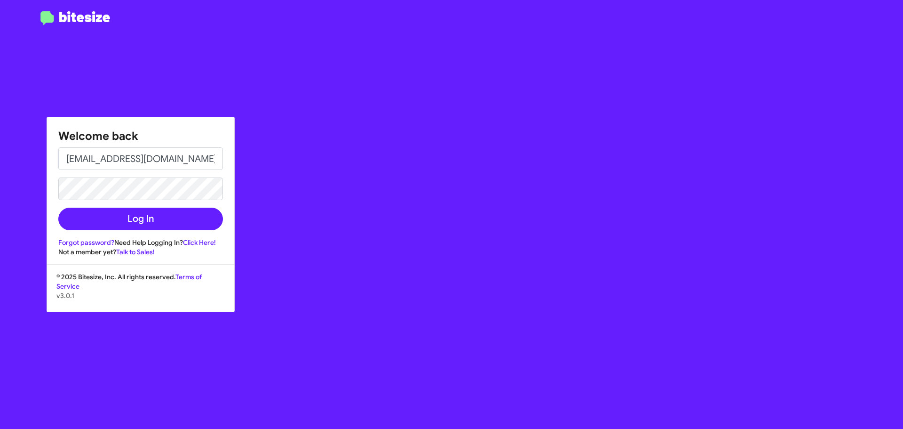 The width and height of the screenshot is (903, 429). I want to click on p: v3.0.1, so click(141, 295).